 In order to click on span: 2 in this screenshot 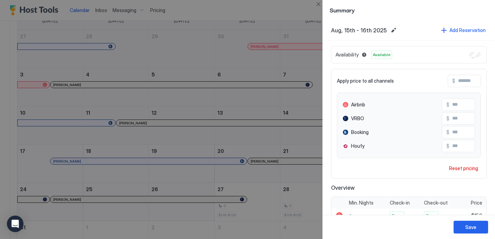, I will do `click(350, 216)`.